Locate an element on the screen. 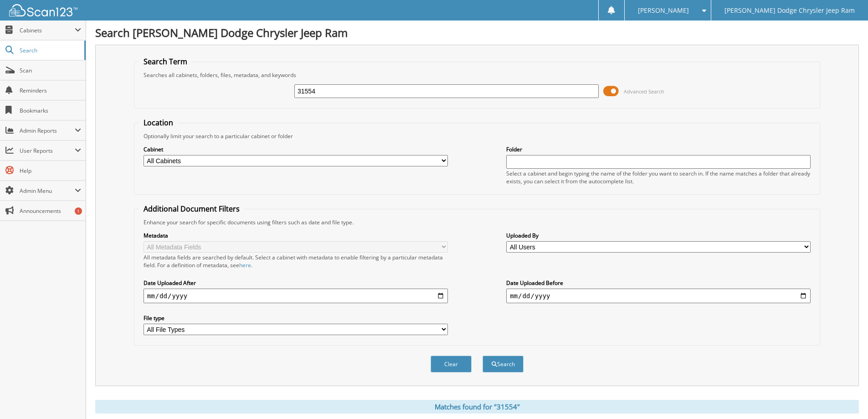 Image resolution: width=868 pixels, height=419 pixels. label: Uploaded By is located at coordinates (659, 235).